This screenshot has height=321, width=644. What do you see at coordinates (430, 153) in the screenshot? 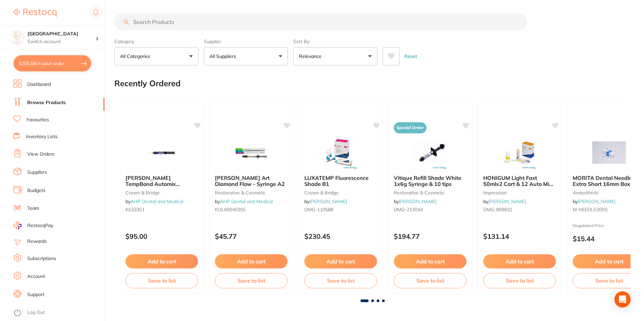
I see `img: Vitique Refill Shade White 1x6g Syringe & 10 tips` at bounding box center [430, 153].